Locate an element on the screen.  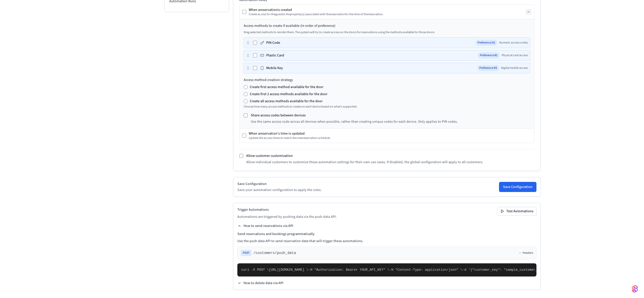
div: Create access for the guest to the property (s) associated with the reservation for the time of t... is located at coordinates (316, 14).